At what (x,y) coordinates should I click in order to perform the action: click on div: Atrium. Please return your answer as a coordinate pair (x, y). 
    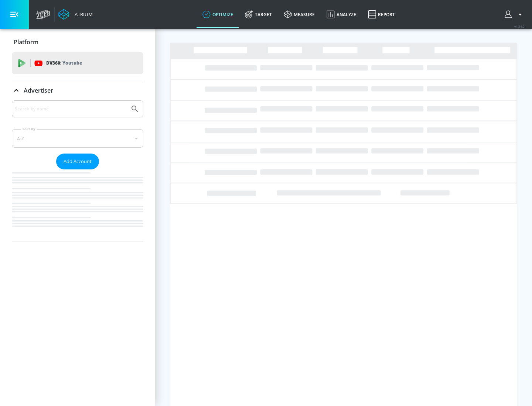
    Looking at the image, I should click on (82, 14).